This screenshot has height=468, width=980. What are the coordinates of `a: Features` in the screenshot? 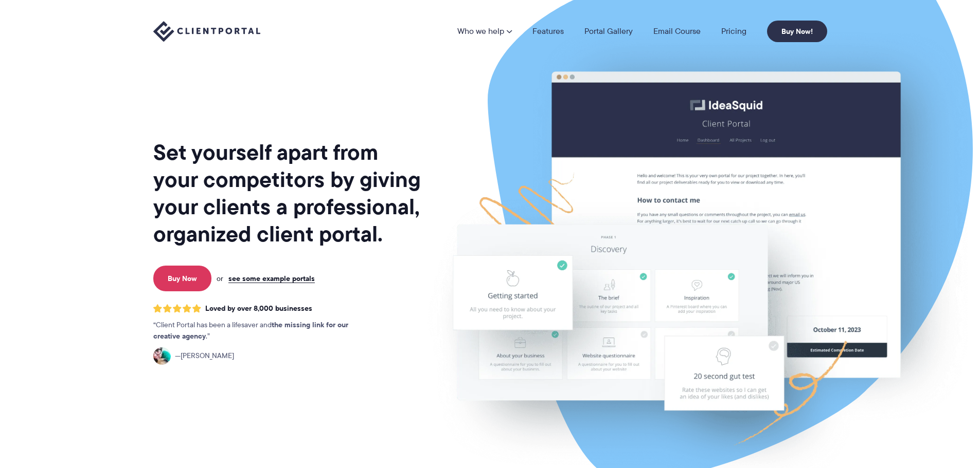 It's located at (548, 31).